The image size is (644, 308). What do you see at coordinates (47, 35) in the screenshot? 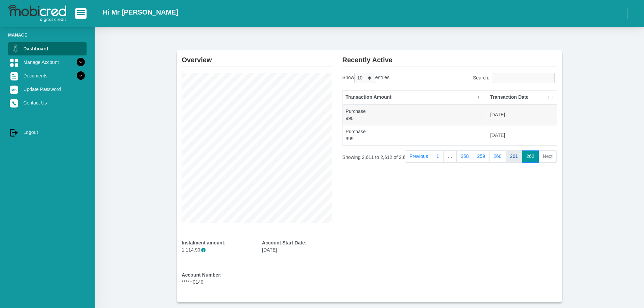
I see `li: Manage` at bounding box center [47, 35].